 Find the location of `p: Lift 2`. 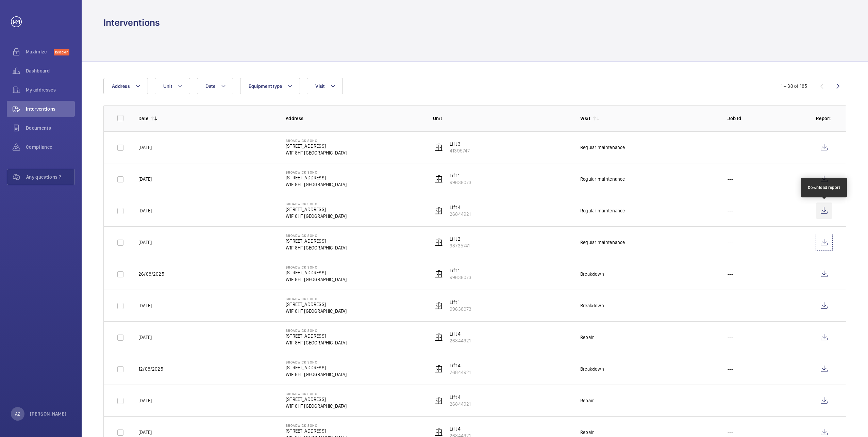

p: Lift 2 is located at coordinates (459, 239).